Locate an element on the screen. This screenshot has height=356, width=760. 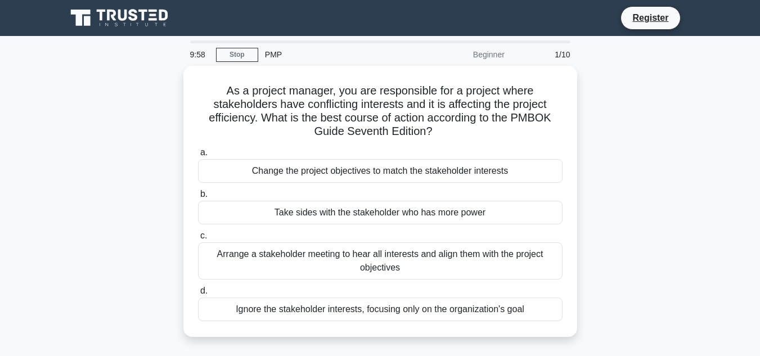
span: a. is located at coordinates (204, 152).